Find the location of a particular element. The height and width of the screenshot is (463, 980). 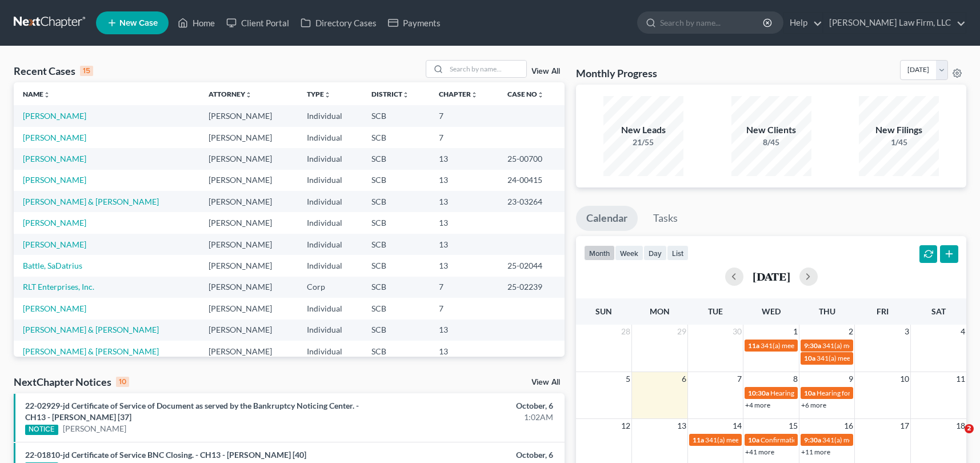

a: RLT Enterprises, Inc. is located at coordinates (58, 286).